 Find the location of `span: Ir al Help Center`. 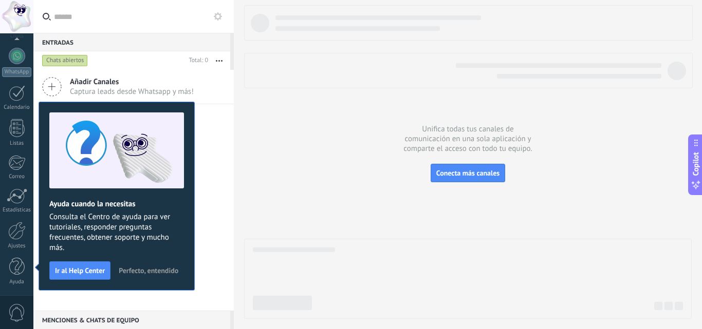

span: Ir al Help Center is located at coordinates (80, 271).